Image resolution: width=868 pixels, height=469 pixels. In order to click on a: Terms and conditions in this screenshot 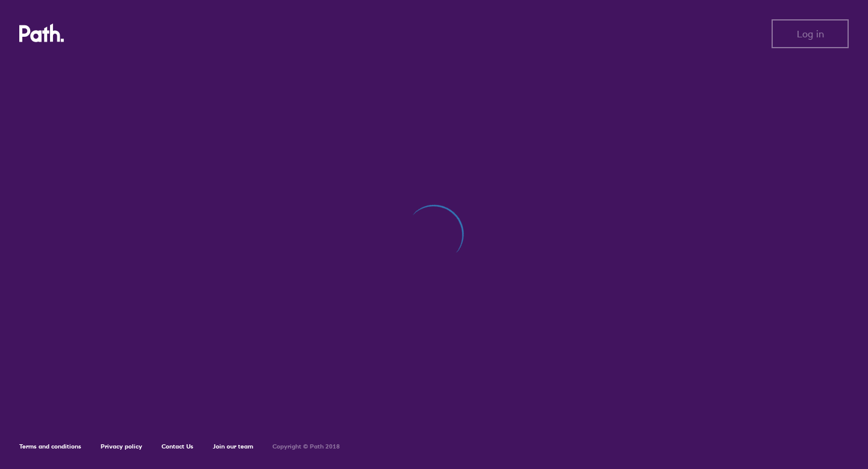, I will do `click(50, 445)`.